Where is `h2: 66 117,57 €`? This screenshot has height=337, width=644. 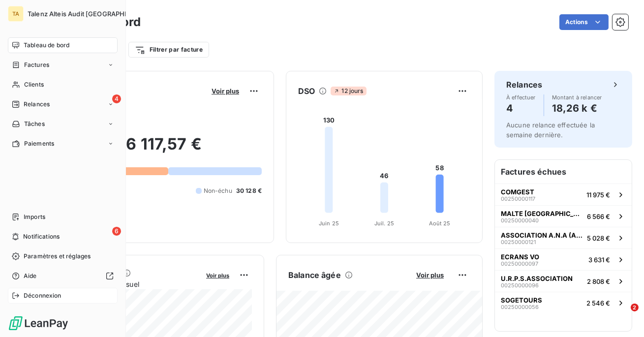
h2: 66 117,57 € is located at coordinates (158, 149).